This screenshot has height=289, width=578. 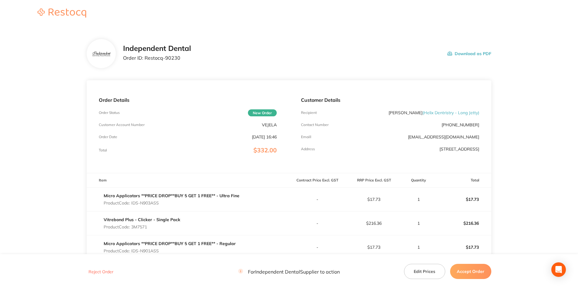 I want to click on p: Address, so click(x=308, y=149).